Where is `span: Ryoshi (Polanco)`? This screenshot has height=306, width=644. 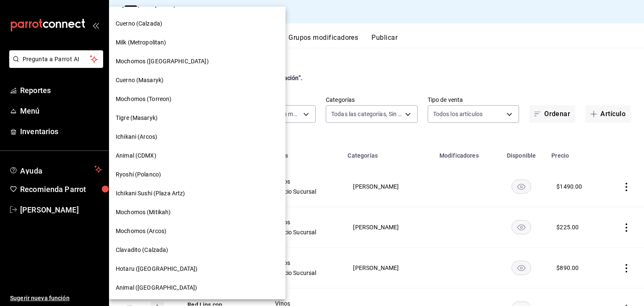
span: Ryoshi (Polanco) is located at coordinates (139, 174).